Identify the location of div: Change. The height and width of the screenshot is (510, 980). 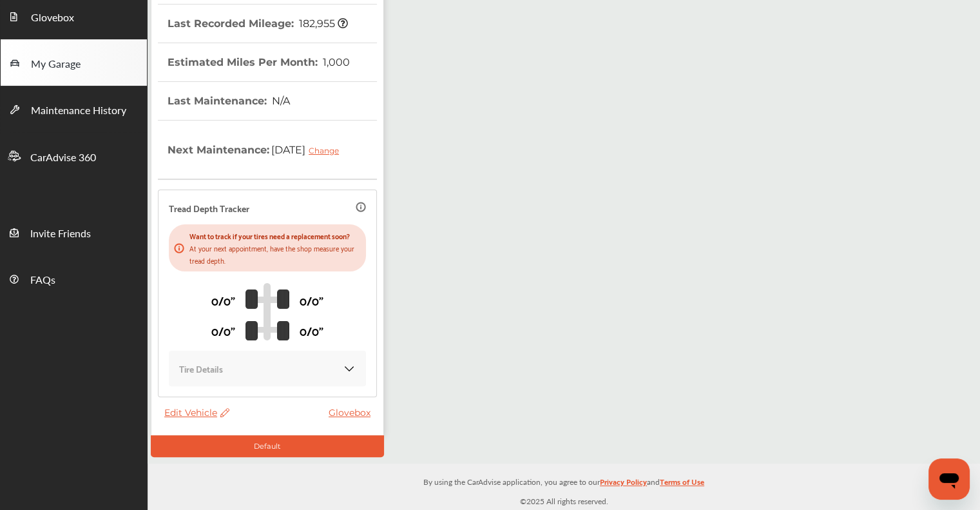
(327, 150).